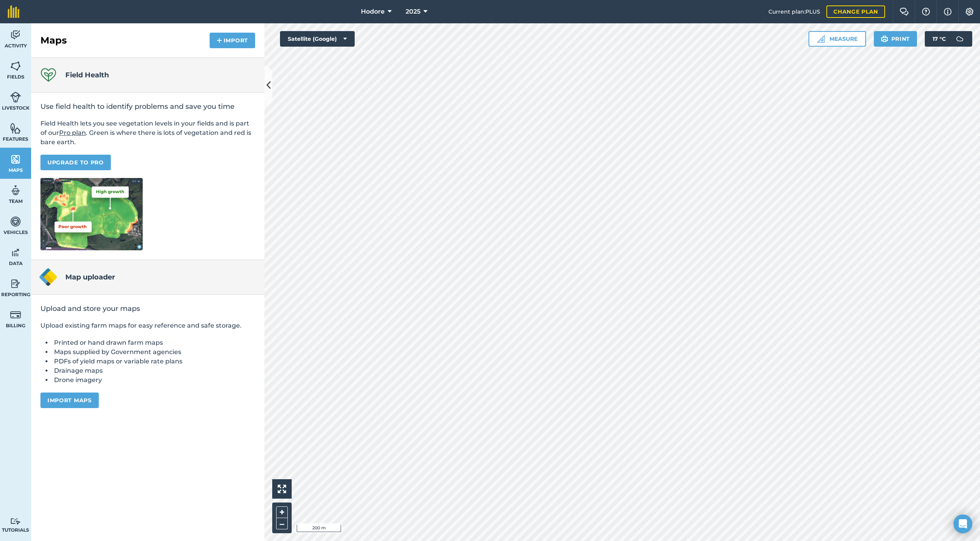  What do you see at coordinates (153, 371) in the screenshot?
I see `li: Drainage maps` at bounding box center [153, 371].